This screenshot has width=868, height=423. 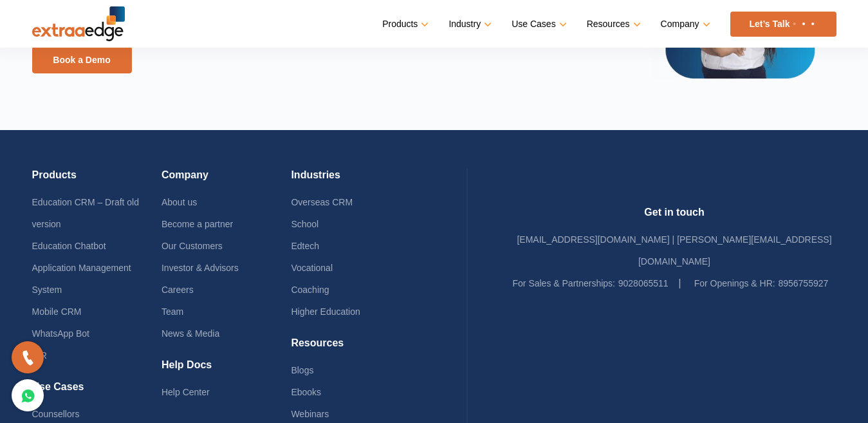 What do you see at coordinates (309, 414) in the screenshot?
I see `a: Webinars` at bounding box center [309, 414].